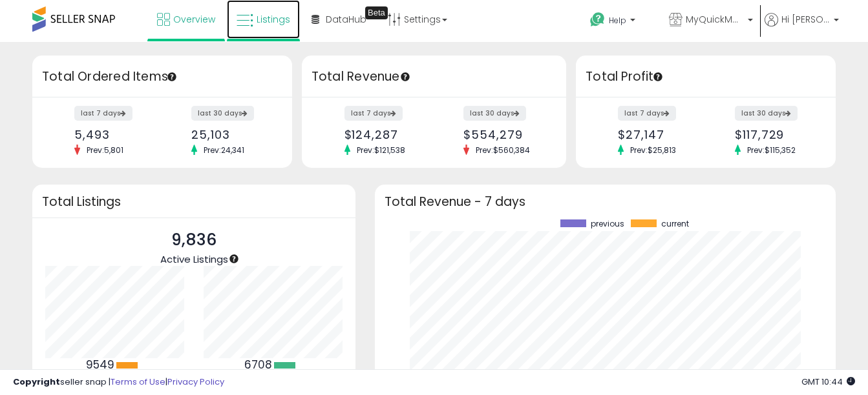  What do you see at coordinates (715, 19) in the screenshot?
I see `span: MyQuickMart` at bounding box center [715, 19].